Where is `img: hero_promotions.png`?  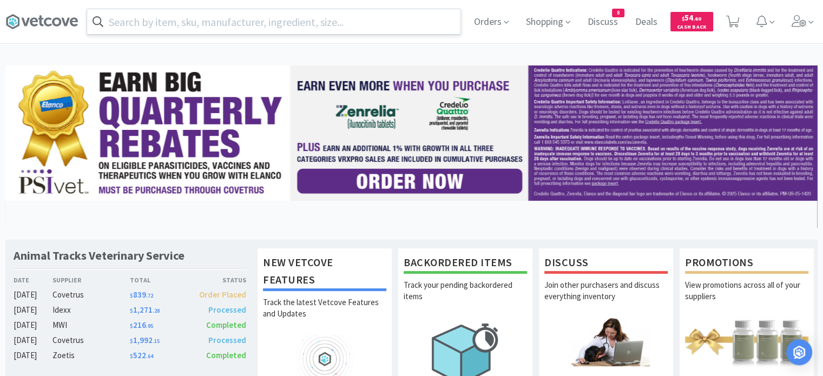
img: hero_promotions.png is located at coordinates (747, 341).